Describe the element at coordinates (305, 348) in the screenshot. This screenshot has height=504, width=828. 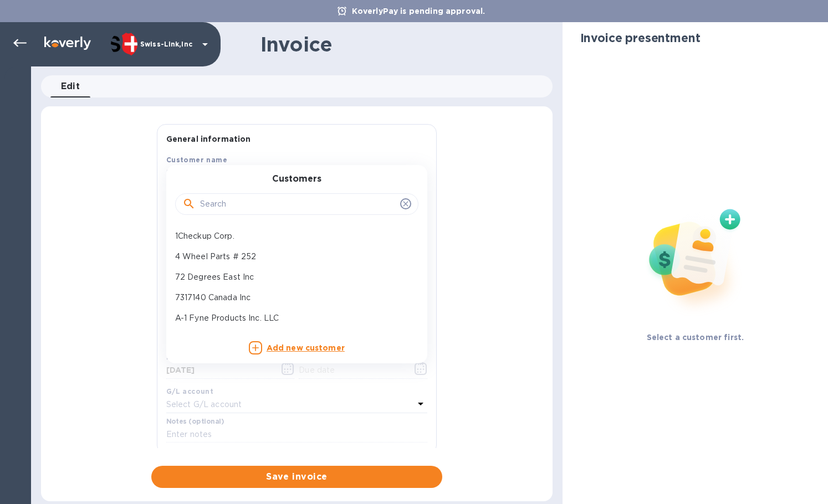
I see `b: Add new customer` at that location.